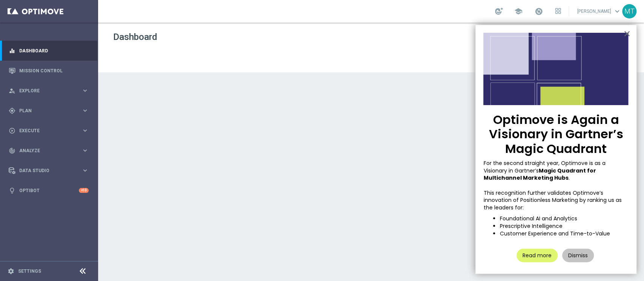  I want to click on i: play_circle_outline, so click(12, 131).